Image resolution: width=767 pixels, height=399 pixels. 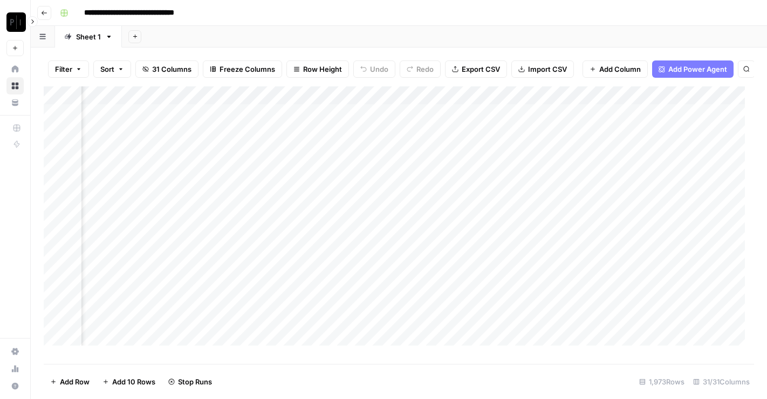 What do you see at coordinates (548, 69) in the screenshot?
I see `span: Import CSV` at bounding box center [548, 69].